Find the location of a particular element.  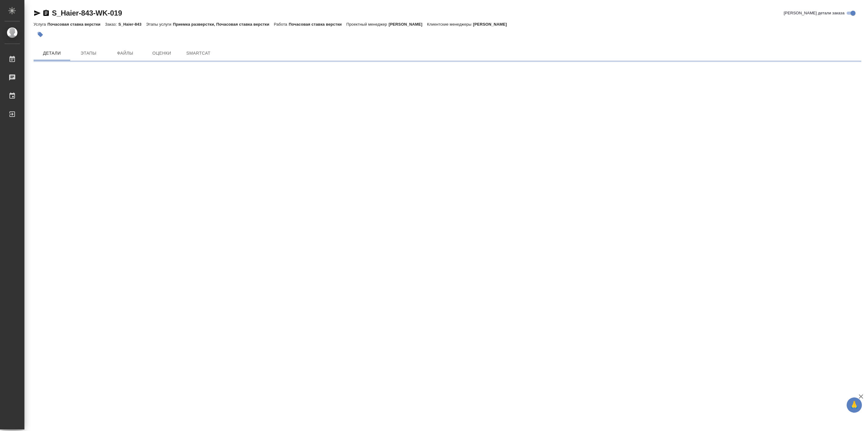

p: Клиентские менеджеры is located at coordinates (450, 24).